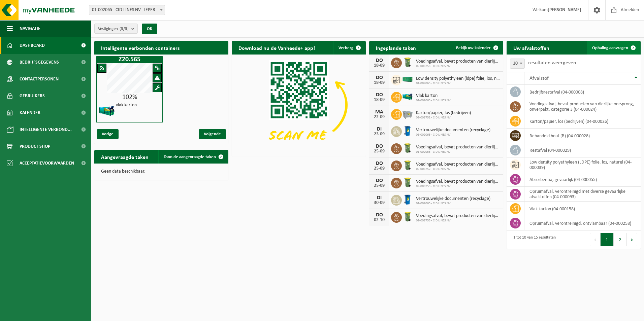 The image size is (644, 321). I want to click on span: Product Shop, so click(35, 146).